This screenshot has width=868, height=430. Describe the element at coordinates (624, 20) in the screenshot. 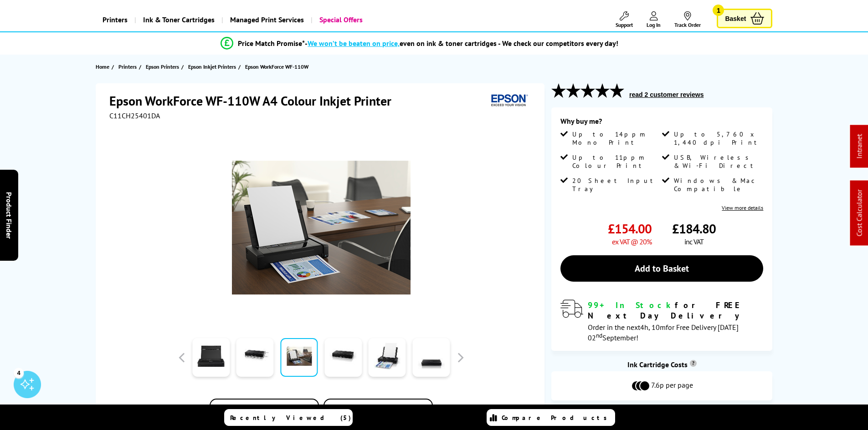

I see `a: Support` at that location.